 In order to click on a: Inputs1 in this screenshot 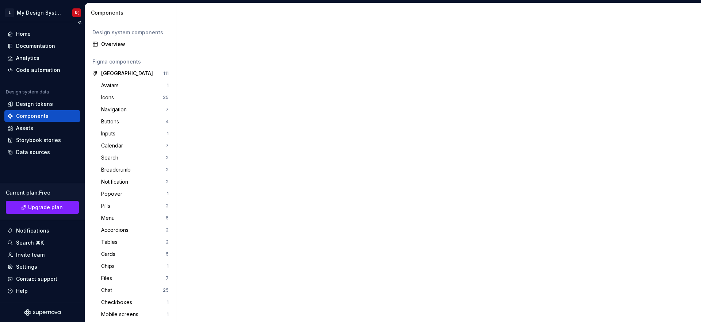, I will do `click(135, 134)`.